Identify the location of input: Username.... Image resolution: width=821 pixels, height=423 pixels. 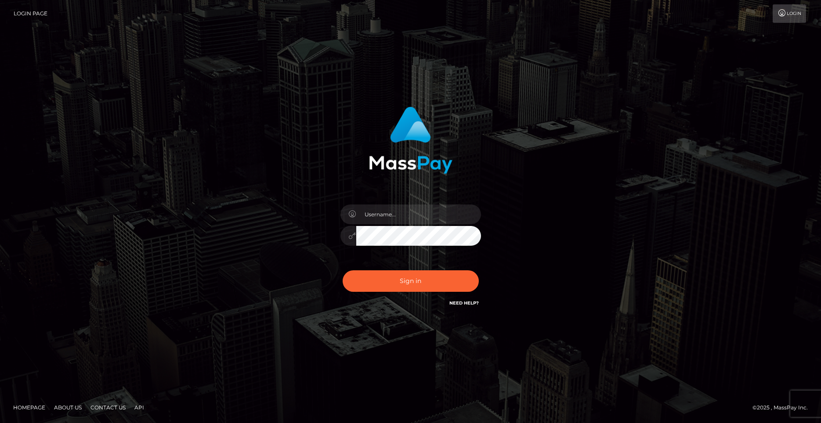
(419, 214).